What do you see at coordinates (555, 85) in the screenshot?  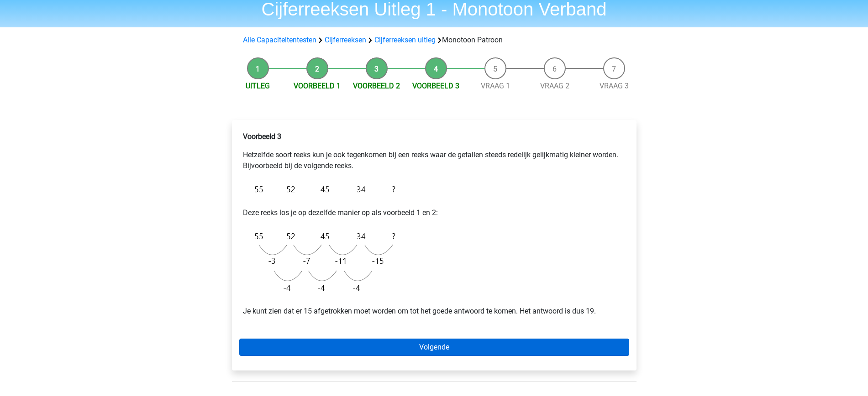 I see `a: Vraag 2` at bounding box center [555, 85].